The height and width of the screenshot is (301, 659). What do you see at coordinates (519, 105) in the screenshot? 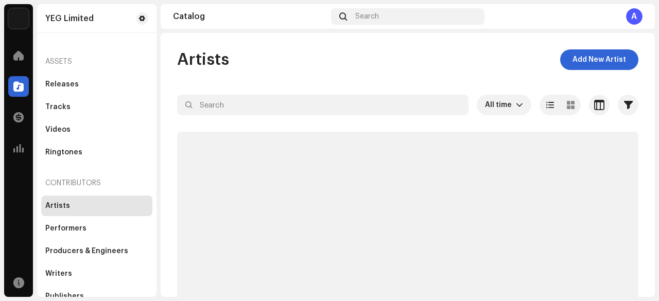
I see `div: dropdown trigger` at bounding box center [519, 105].